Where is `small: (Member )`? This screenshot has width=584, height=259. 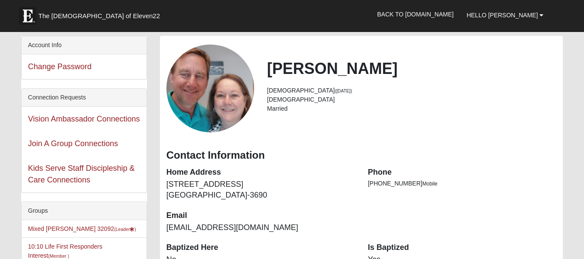 small: (Member ) is located at coordinates (58, 256).